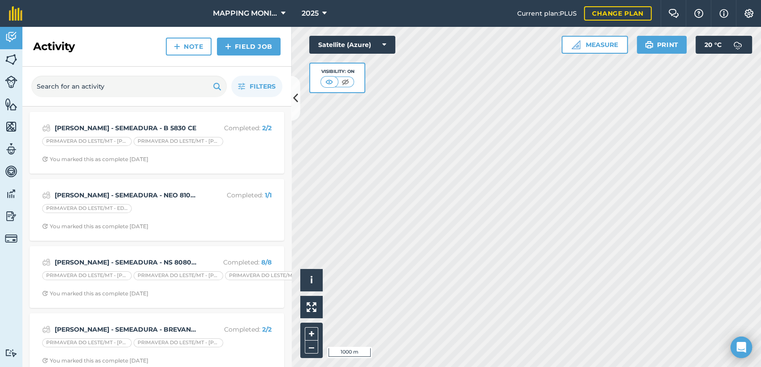  Describe the element at coordinates (245, 13) in the screenshot. I see `span: MAPPING MONITORAMENTO AGRICOLA` at that location.